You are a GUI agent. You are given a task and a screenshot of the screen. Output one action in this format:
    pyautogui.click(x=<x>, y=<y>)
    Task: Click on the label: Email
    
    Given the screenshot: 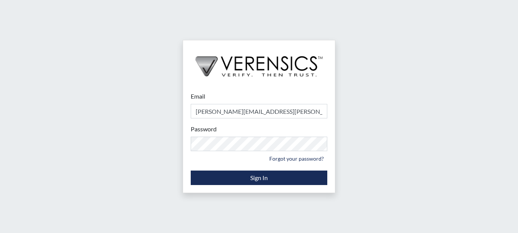 What is the action you would take?
    pyautogui.click(x=198, y=97)
    